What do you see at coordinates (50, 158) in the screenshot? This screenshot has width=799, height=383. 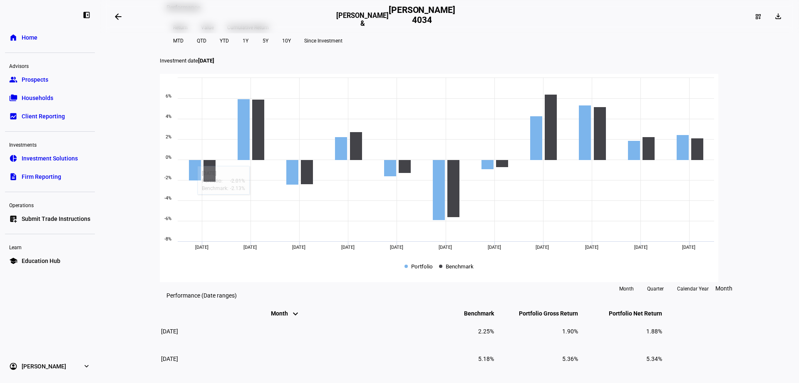 I see `a: pie_chartInvestment Solutions` at bounding box center [50, 158].